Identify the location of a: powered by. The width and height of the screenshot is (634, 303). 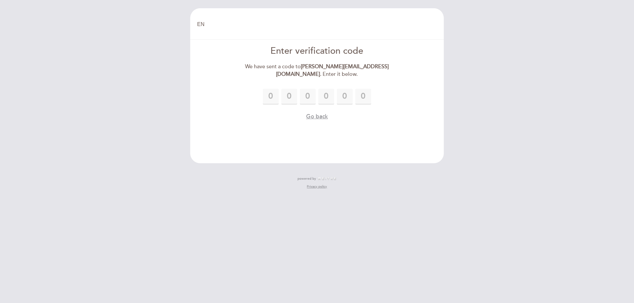
(317, 179).